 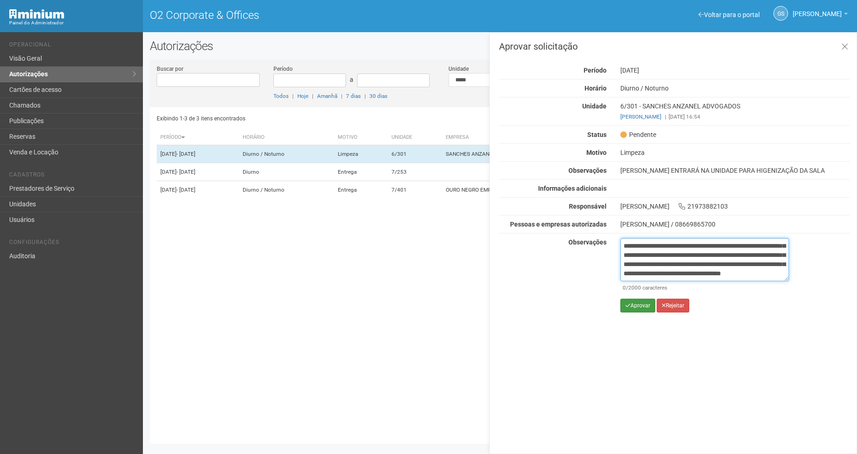 I want to click on th: Período, so click(x=198, y=137).